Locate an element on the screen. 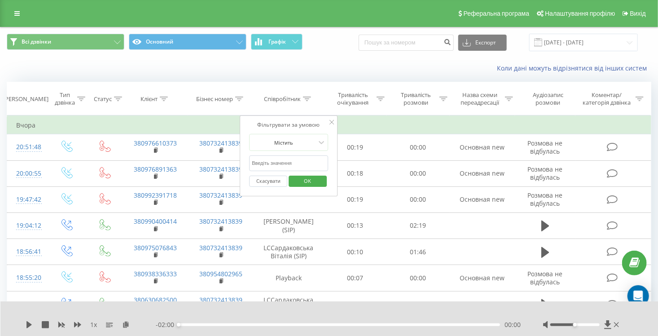 This screenshot has width=658, height=336. div: 19:04:12 is located at coordinates (27, 225).